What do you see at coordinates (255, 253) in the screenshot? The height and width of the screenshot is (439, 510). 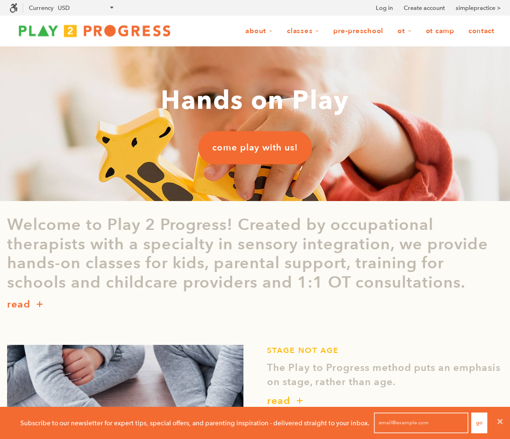 I see `p: Welcome to Play 2 Progress! Created by occupational therapists with a specialty in sensory integr...` at bounding box center [255, 253].